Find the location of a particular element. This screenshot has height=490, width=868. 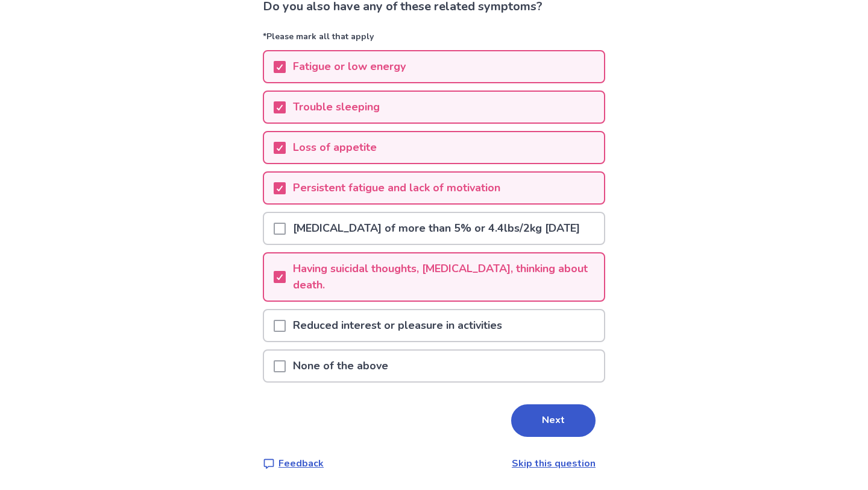

a: Skip this question is located at coordinates (553, 463).